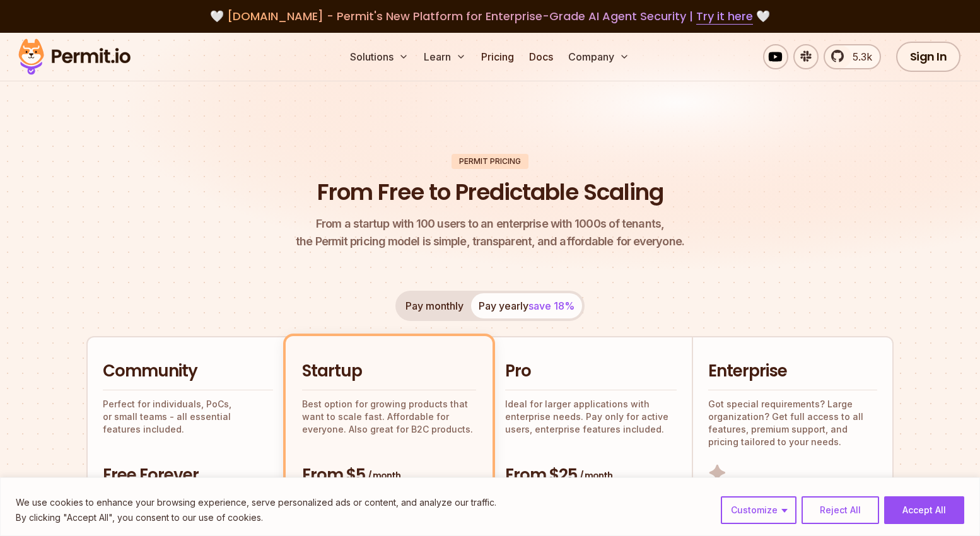 Image resolution: width=980 pixels, height=536 pixels. Describe the element at coordinates (924, 510) in the screenshot. I see `button: Accept All` at that location.